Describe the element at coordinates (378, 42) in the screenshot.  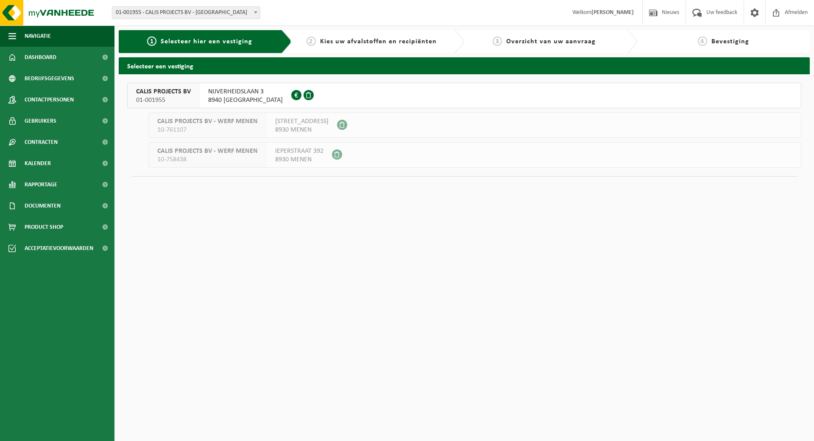
I see `span: Kies uw afvalstoffen en recipiënten` at that location.